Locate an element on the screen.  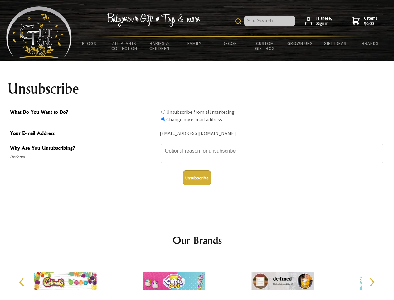
img: Babyware - Gifts - Toys and more... is located at coordinates (39, 32).